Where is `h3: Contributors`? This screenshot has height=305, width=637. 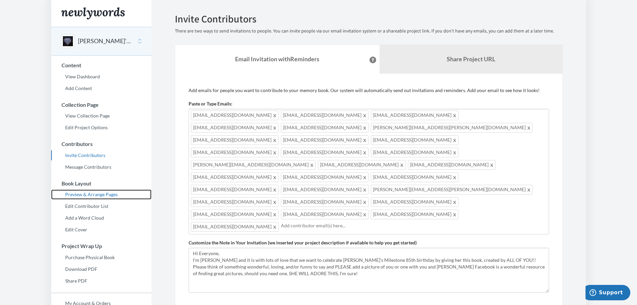
h3: Contributors is located at coordinates (101, 144).